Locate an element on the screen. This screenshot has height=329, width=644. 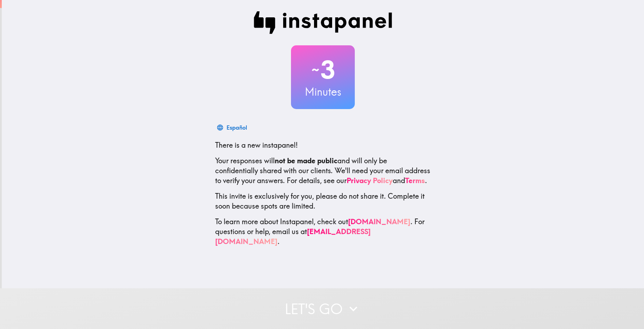
b: not be made public is located at coordinates (306, 161).